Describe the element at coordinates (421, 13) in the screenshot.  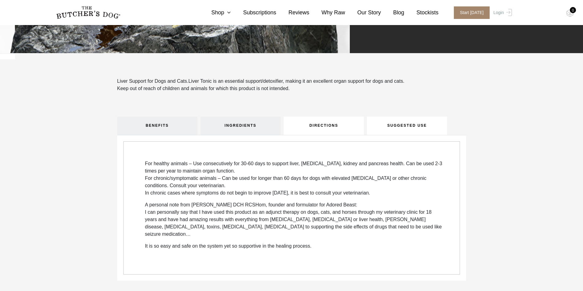
I see `a: Stockists` at that location.